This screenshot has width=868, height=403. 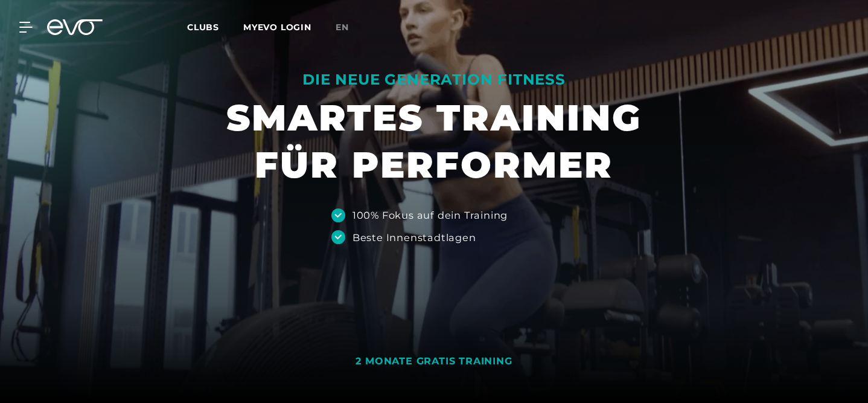 I want to click on h1: SMARTES TRAINING FÜR PERFORMER, so click(x=434, y=141).